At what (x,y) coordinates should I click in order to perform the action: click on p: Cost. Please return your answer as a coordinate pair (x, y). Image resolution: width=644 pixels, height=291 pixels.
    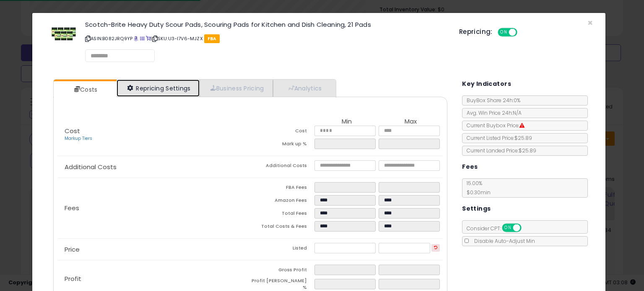
    Looking at the image, I should click on (154, 135).